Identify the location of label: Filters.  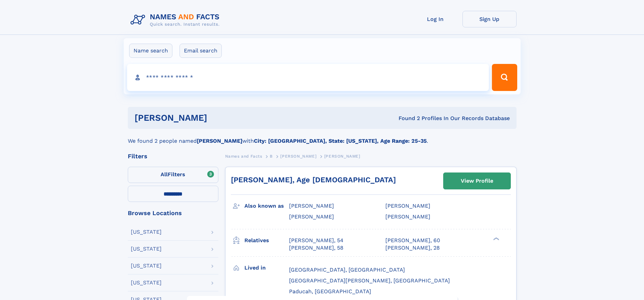
(173, 175).